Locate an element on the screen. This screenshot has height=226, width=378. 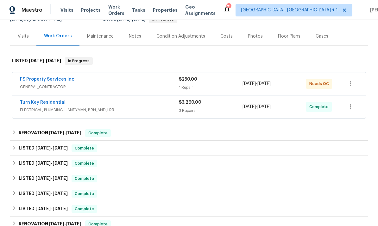
span: Needs QC is located at coordinates (320, 84).